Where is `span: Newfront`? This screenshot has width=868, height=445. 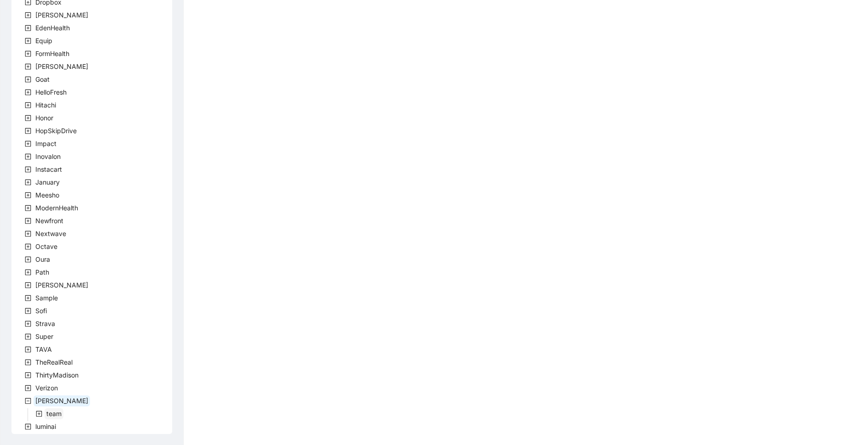
span: Newfront is located at coordinates (49, 221).